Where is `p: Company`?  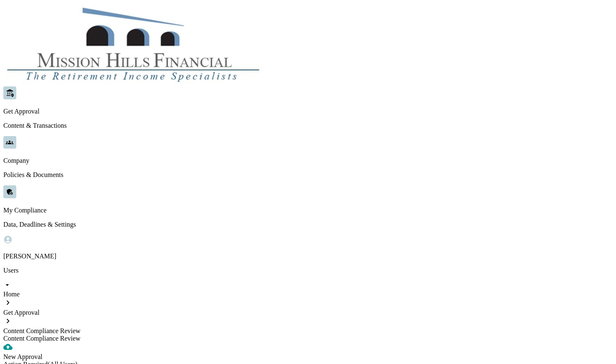 p: Company is located at coordinates (308, 161).